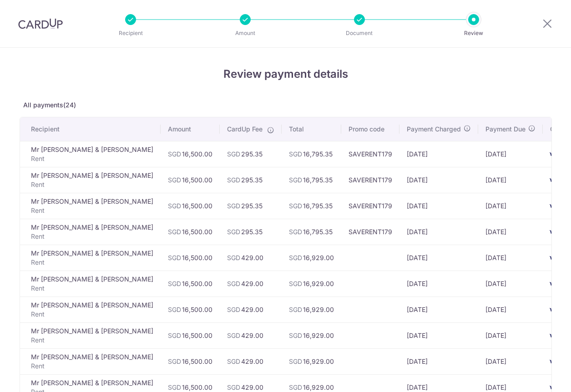  What do you see at coordinates (311, 129) in the screenshot?
I see `th: Total` at bounding box center [311, 129].